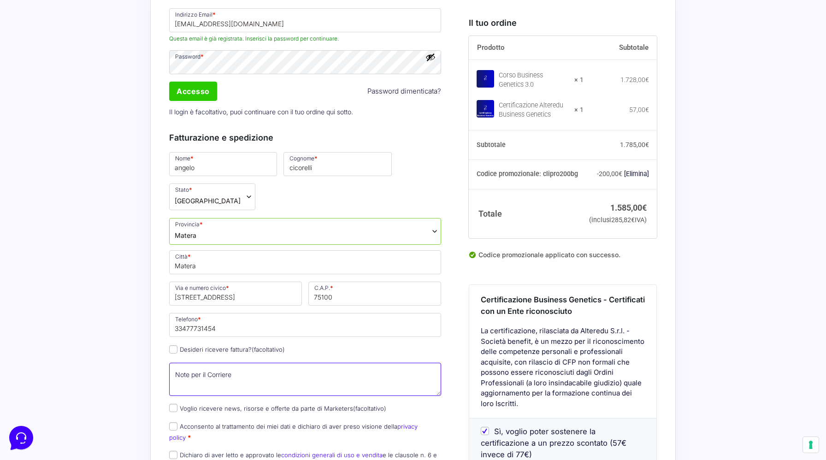 The height and width of the screenshot is (460, 826). What do you see at coordinates (305, 112) in the screenshot?
I see `p: Il login è facoltativo, puoi continuare con il tuo ordine qui sotto.` at bounding box center [305, 112].